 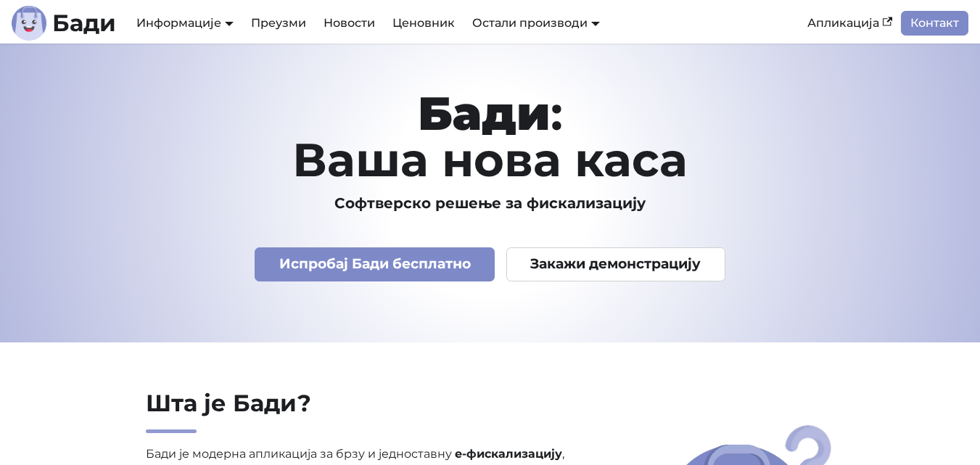 What do you see at coordinates (616, 264) in the screenshot?
I see `a: Закажи демонстрацију` at bounding box center [616, 264].